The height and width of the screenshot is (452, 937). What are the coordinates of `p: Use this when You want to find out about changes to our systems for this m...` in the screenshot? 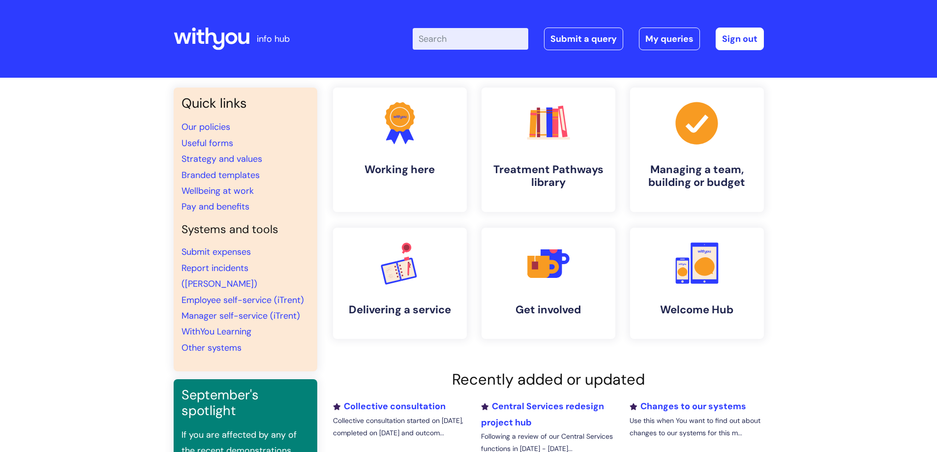 It's located at (697, 427).